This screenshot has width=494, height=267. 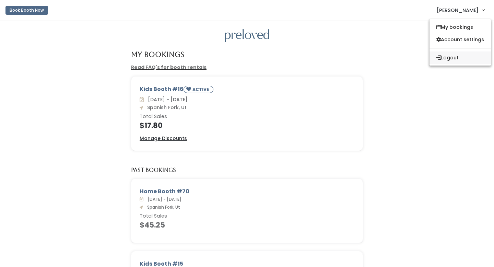 I want to click on img: preloved logo, so click(x=247, y=36).